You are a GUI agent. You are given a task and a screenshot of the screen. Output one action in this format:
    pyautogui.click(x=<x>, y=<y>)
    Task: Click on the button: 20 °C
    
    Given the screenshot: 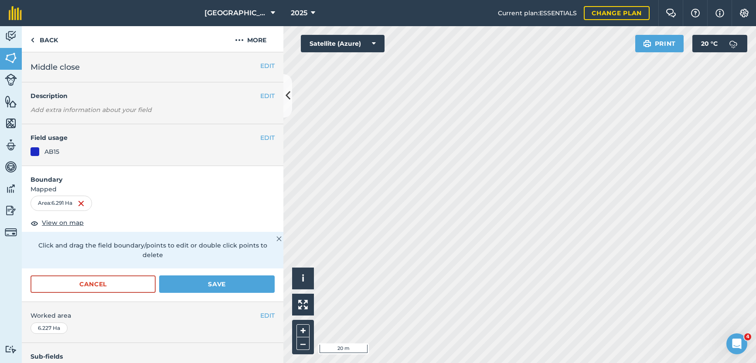 What is the action you would take?
    pyautogui.click(x=720, y=44)
    